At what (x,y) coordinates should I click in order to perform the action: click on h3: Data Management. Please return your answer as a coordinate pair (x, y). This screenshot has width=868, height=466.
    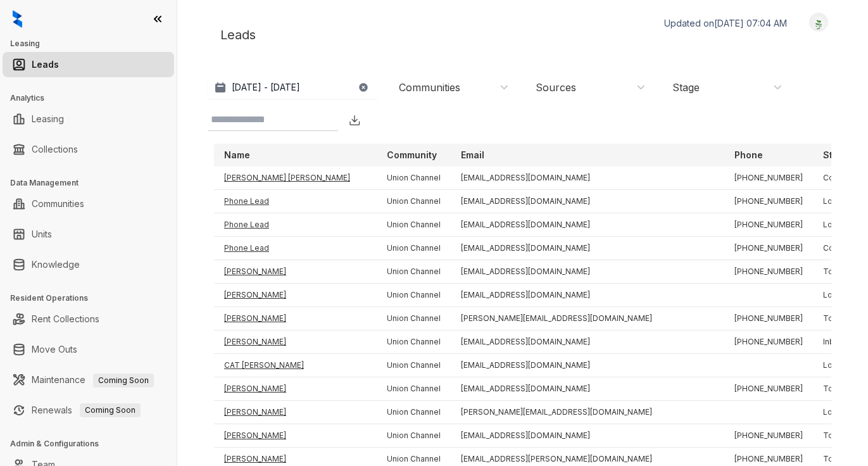
    Looking at the image, I should click on (93, 183).